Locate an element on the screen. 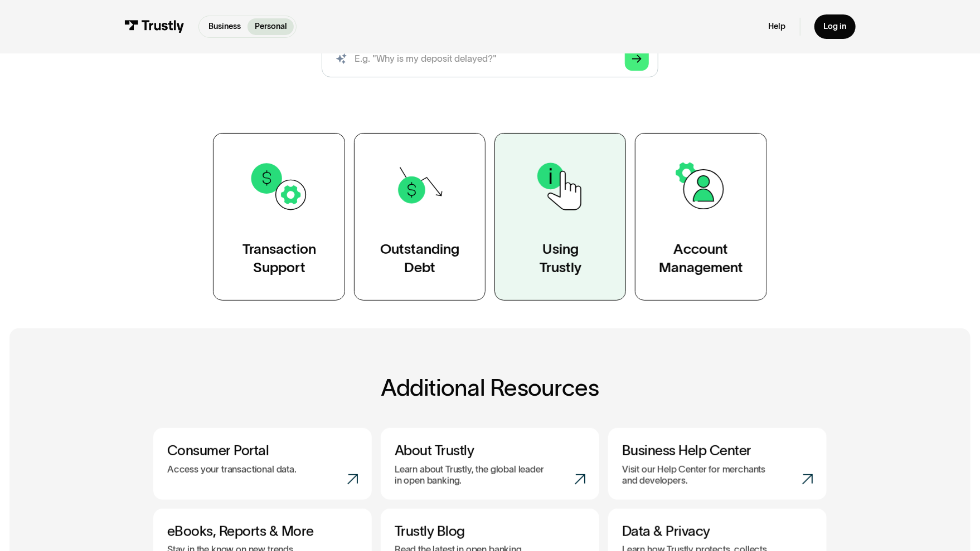  p: Personal is located at coordinates (271, 27).